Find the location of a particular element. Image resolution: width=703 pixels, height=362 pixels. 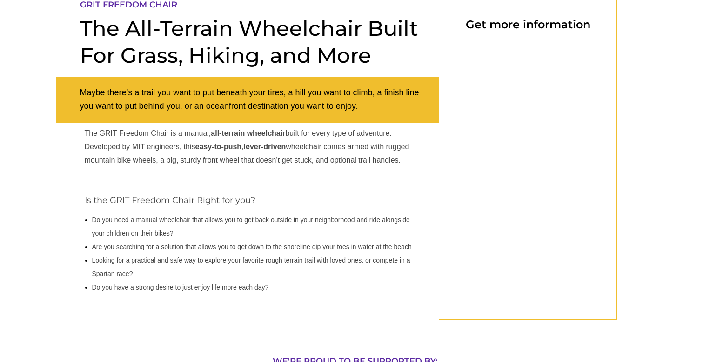

strong: all-terrain wheelchair is located at coordinates (248, 133).